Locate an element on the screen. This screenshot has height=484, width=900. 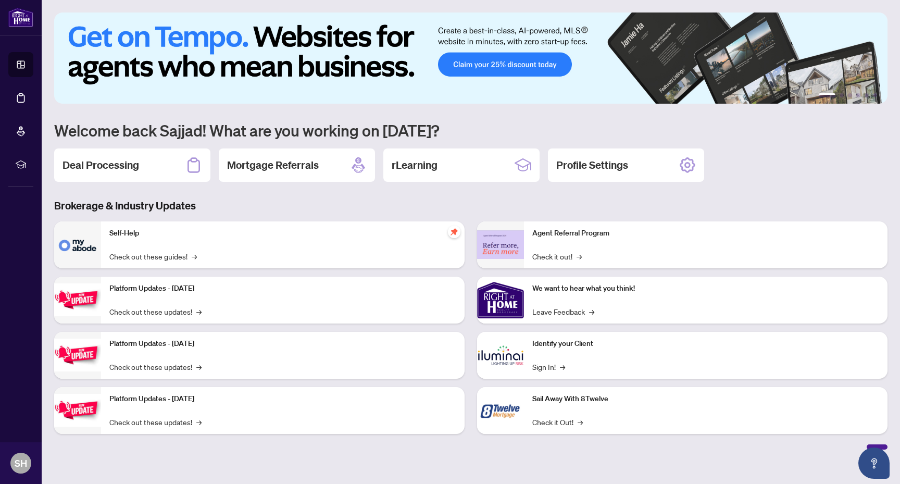
a: Leave Feedback→ is located at coordinates (563, 312).